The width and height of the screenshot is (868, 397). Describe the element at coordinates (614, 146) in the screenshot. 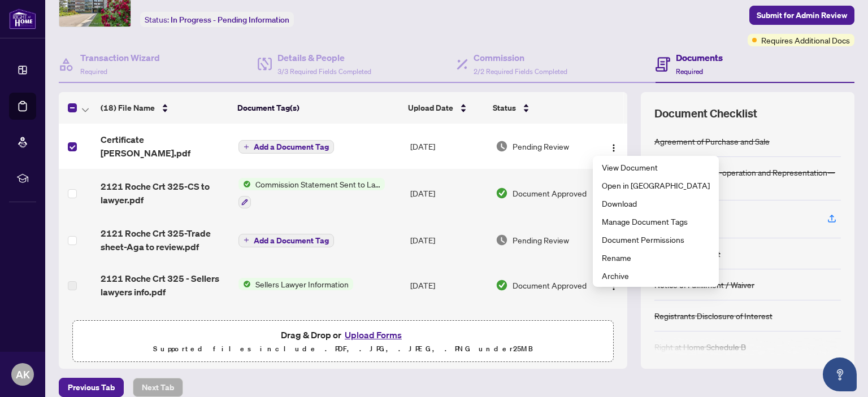

I see `button: Logo` at that location.